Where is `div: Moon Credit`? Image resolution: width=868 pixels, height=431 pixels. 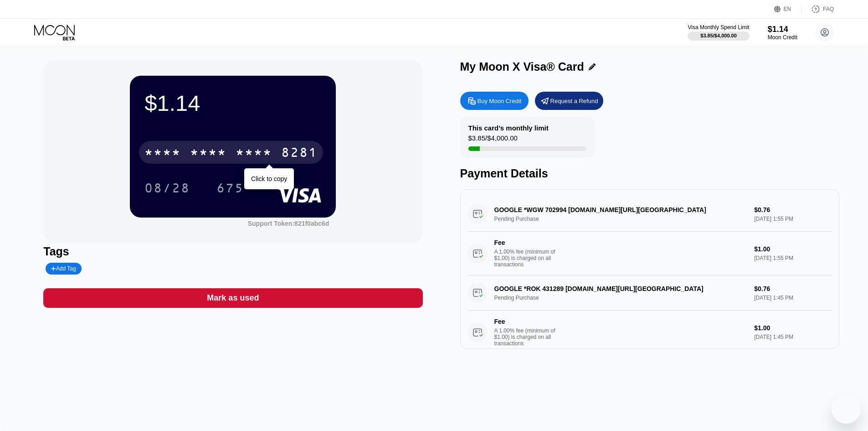
div: Moon Credit is located at coordinates (783, 38).